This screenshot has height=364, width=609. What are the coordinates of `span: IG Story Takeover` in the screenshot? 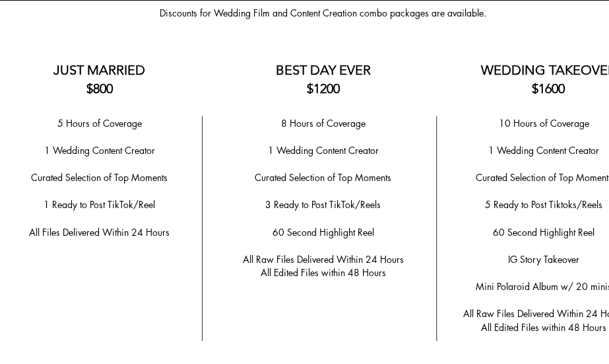 It's located at (544, 258).